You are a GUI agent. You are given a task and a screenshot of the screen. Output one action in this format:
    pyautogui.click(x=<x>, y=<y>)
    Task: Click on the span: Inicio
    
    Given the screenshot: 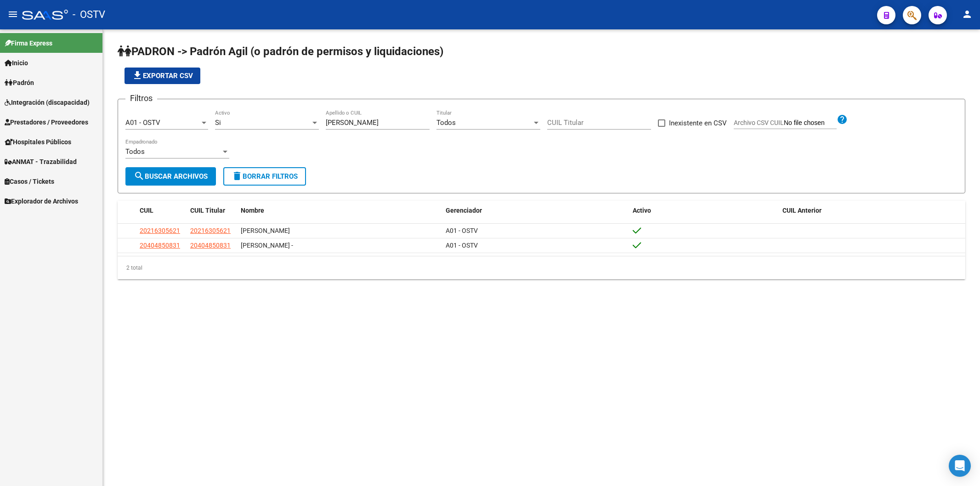 What is the action you would take?
    pyautogui.click(x=16, y=63)
    